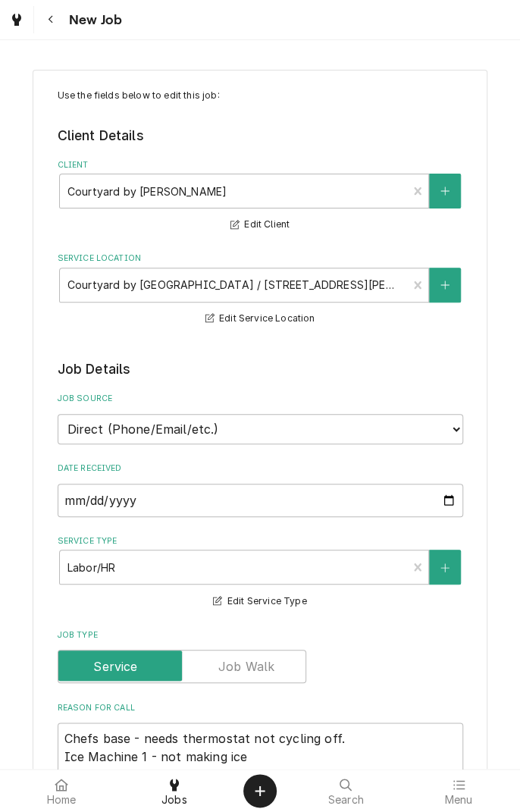  I want to click on svg: Create New Location, so click(445, 285).